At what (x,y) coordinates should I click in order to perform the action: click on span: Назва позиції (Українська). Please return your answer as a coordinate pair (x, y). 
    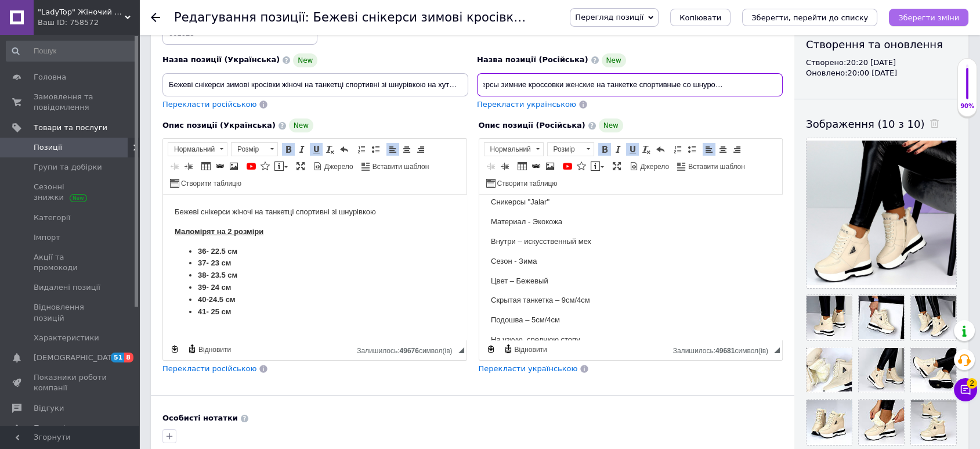
    Looking at the image, I should click on (221, 59).